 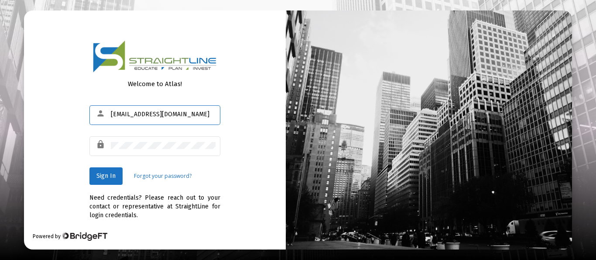 What do you see at coordinates (163, 114) in the screenshot?
I see `input: Email or Username` at bounding box center [163, 114].